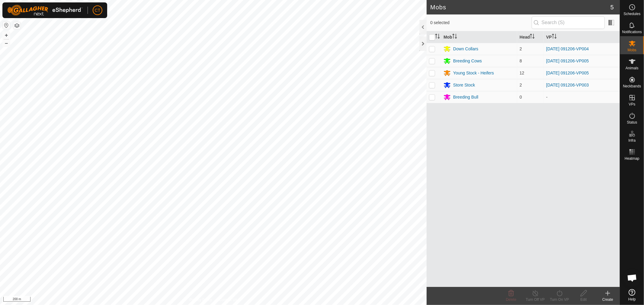 The width and height of the screenshot is (644, 305). What do you see at coordinates (481, 23) in the screenshot?
I see `span: 0 selected` at bounding box center [481, 23].